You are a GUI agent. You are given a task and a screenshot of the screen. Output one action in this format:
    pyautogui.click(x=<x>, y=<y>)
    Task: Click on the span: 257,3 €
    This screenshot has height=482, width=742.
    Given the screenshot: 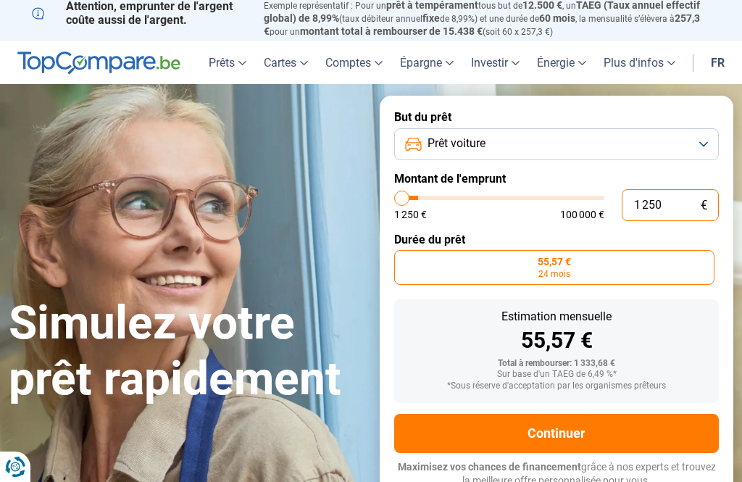 What is the action you would take?
    pyautogui.click(x=482, y=25)
    